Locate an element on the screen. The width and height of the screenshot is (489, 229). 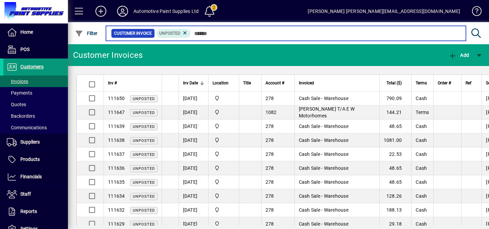
div: Customer Invoices is located at coordinates (108, 55).